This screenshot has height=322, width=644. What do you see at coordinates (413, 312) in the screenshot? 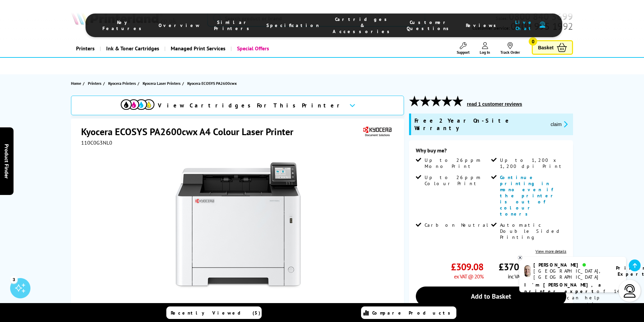
I see `span: Compare Products` at bounding box center [413, 312].